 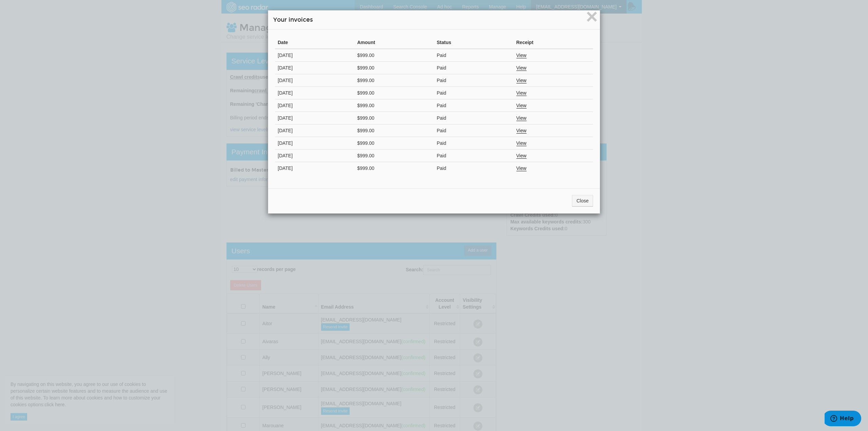 What do you see at coordinates (22, 8) in the screenshot?
I see `span: Help` at bounding box center [22, 8].